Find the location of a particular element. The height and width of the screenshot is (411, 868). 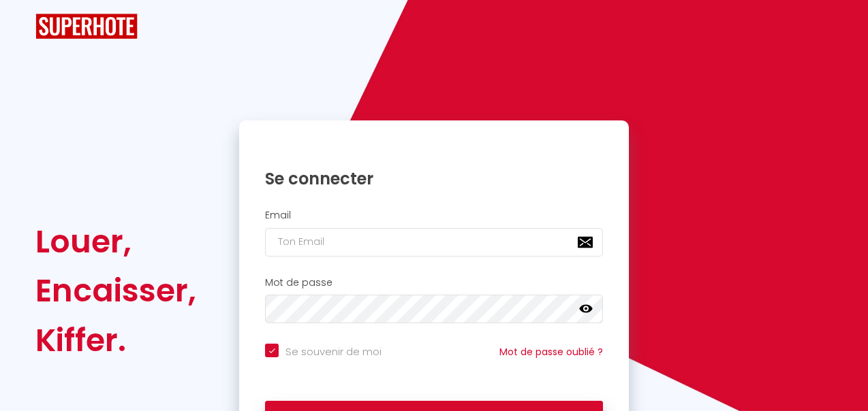

input: Ton Email is located at coordinates (434, 242).